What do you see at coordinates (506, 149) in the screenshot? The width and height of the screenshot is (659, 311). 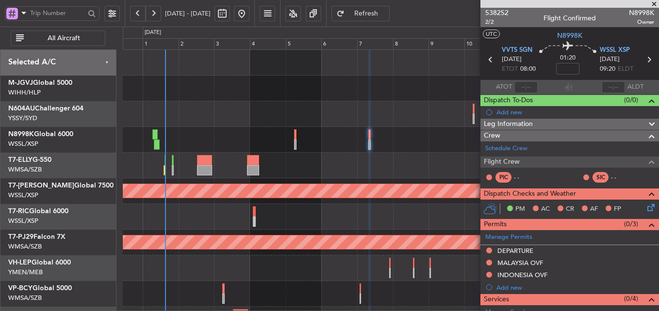 I see `a: Schedule Crew` at bounding box center [506, 149].